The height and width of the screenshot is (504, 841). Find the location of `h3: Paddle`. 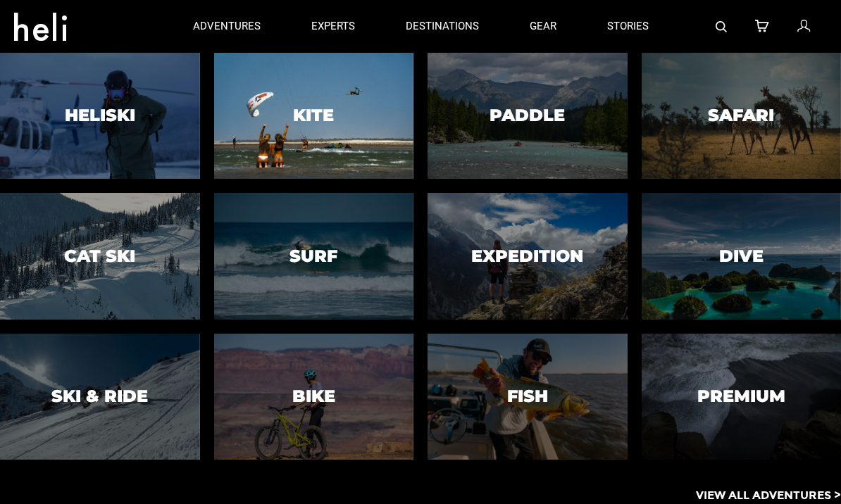

h3: Paddle is located at coordinates (527, 116).